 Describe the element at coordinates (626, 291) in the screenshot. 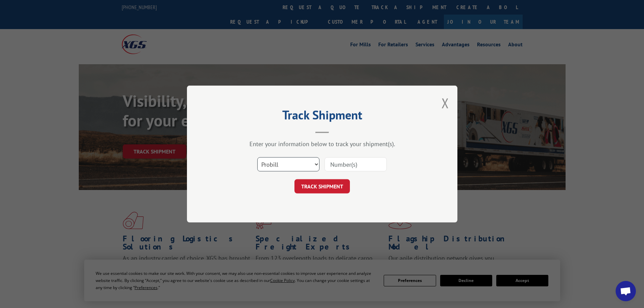

I see `a: Open chat` at that location.